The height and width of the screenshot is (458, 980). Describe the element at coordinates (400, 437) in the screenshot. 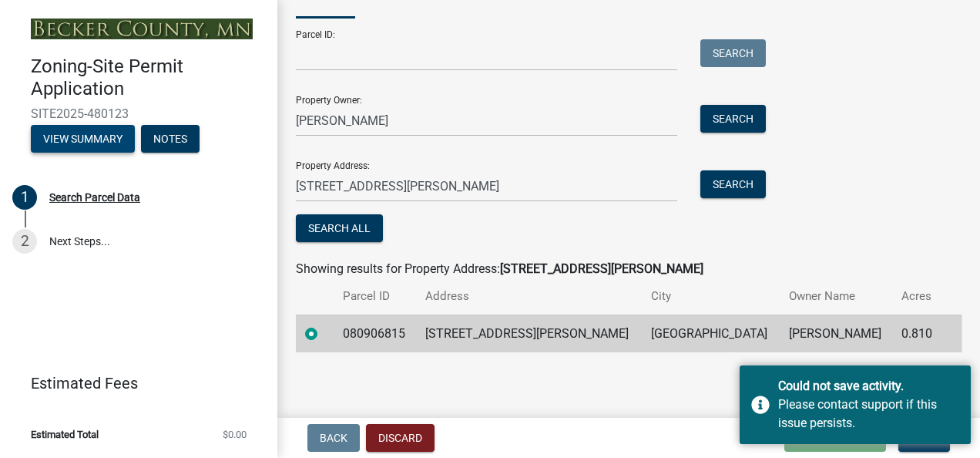

I see `button: Discard` at that location.